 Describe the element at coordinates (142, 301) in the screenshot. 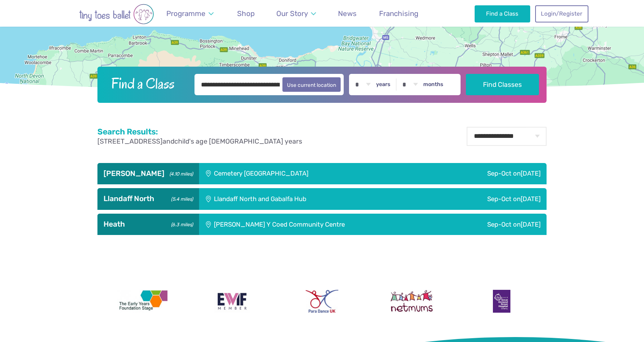

I see `img: The Early Years Foundation Stage` at that location.